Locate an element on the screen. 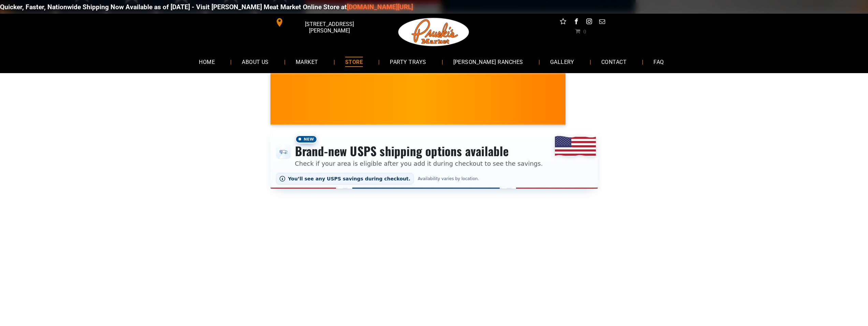 The width and height of the screenshot is (868, 326). span: Availability varies by location. is located at coordinates (448, 178).